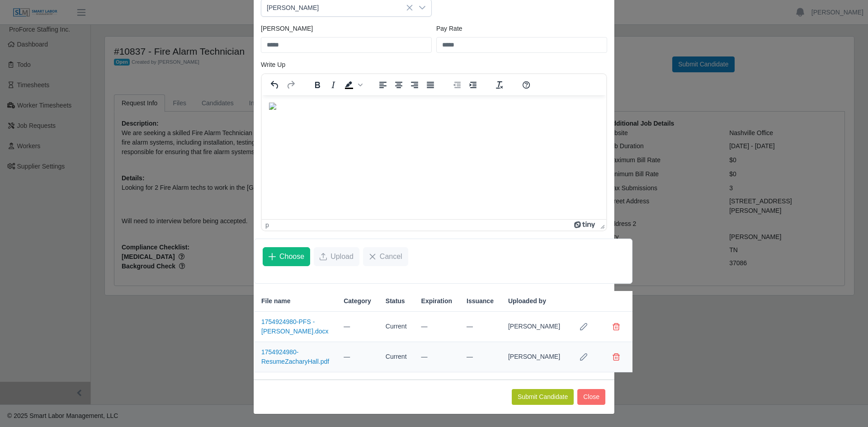 Image resolution: width=868 pixels, height=427 pixels. What do you see at coordinates (480, 301) in the screenshot?
I see `span: Issuance` at bounding box center [480, 301].